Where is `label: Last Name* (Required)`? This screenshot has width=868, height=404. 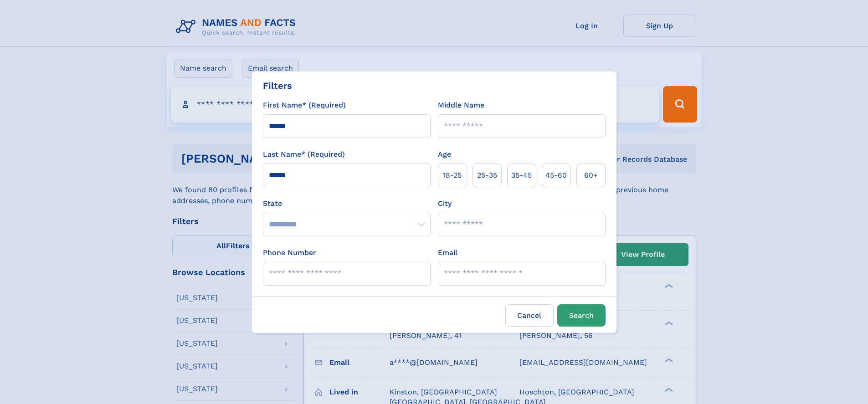
label: Last Name* (Required) is located at coordinates (304, 155).